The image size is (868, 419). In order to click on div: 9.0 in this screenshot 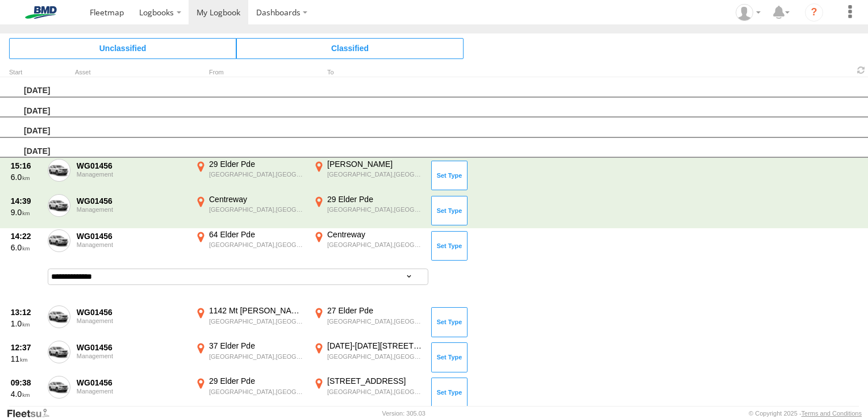, I will do `click(26, 212)`.